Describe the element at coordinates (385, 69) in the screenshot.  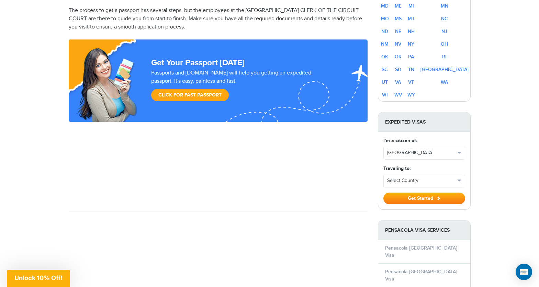
I see `a: SC` at that location.